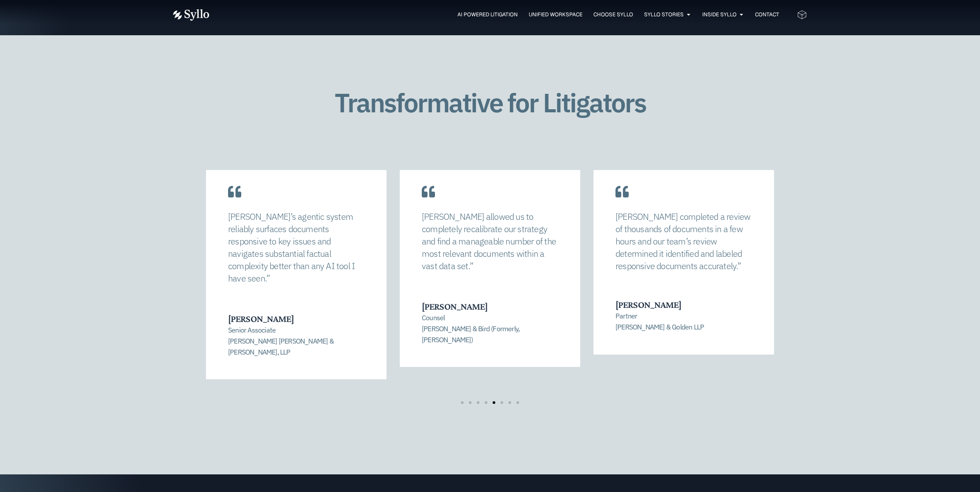  I want to click on span: Go to slide 4, so click(486, 403).